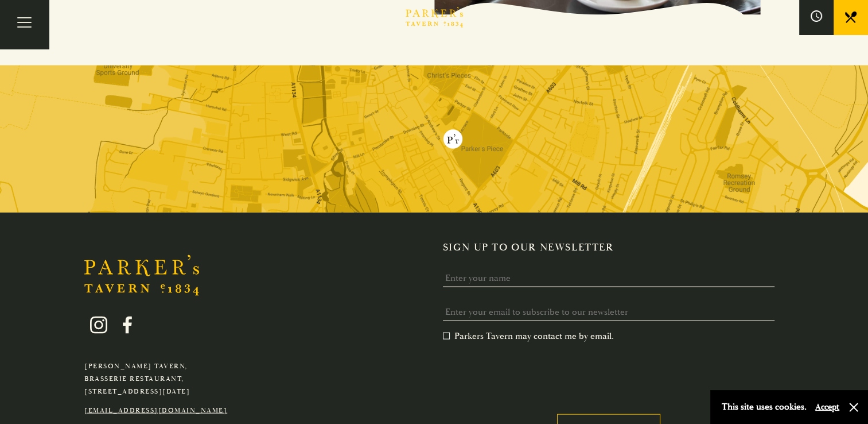 This screenshot has height=424, width=868. I want to click on label: Parkers Tavern may contact me by email., so click(528, 336).